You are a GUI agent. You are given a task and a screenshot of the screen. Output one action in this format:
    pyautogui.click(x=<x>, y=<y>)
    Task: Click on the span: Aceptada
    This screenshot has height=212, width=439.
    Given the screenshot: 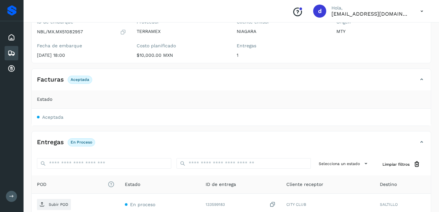 What is the action you would take?
    pyautogui.click(x=53, y=117)
    